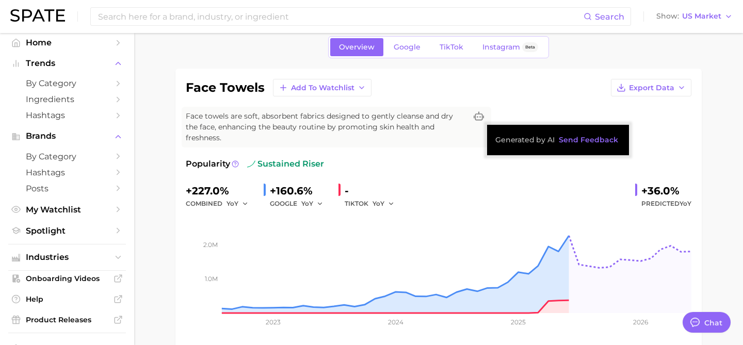  What do you see at coordinates (225, 88) in the screenshot?
I see `h1: face towels` at bounding box center [225, 88].